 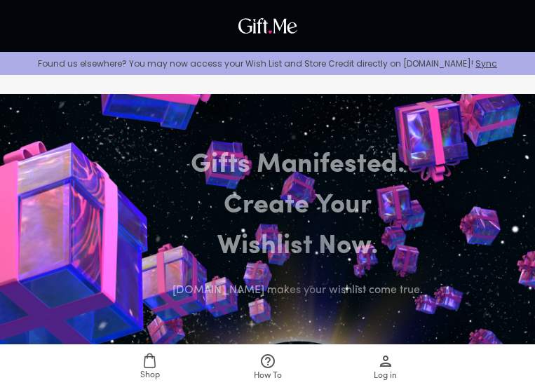 I want to click on a: How To, so click(x=268, y=368).